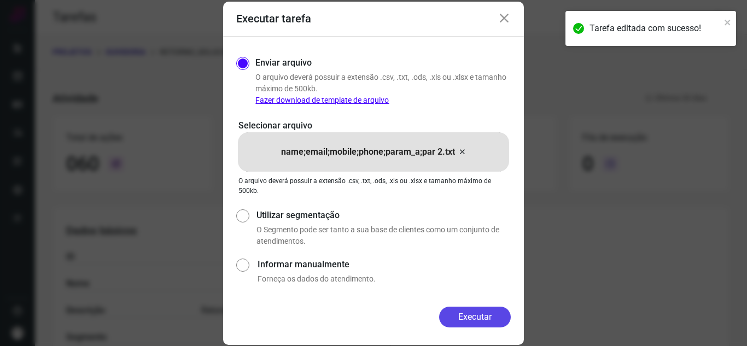 The image size is (747, 346). What do you see at coordinates (273, 19) in the screenshot?
I see `h3: Executar tarefa` at bounding box center [273, 19].